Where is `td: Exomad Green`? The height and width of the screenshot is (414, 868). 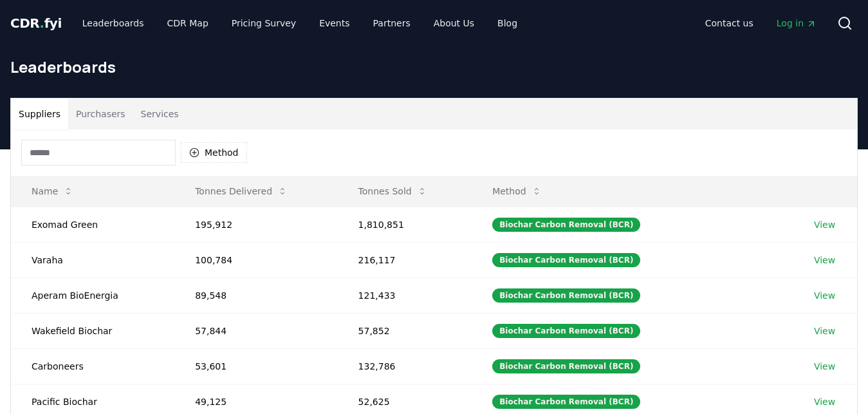 td: Exomad Green is located at coordinates (92, 224).